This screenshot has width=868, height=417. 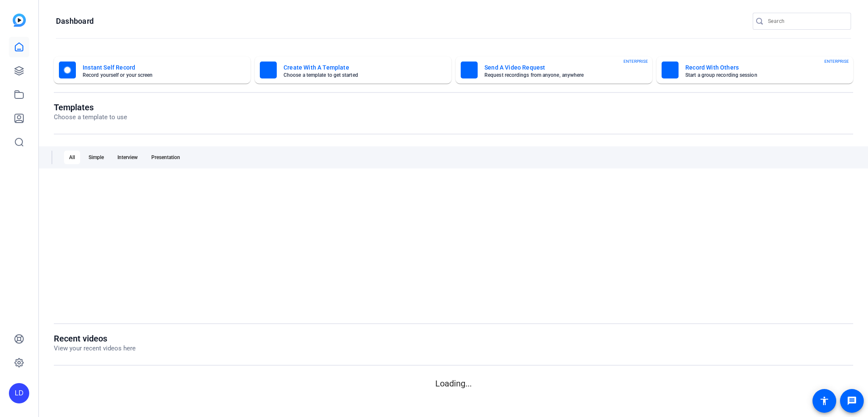 What do you see at coordinates (157, 75) in the screenshot?
I see `mat-card-subtitle: Record yourself or your screen` at bounding box center [157, 75].